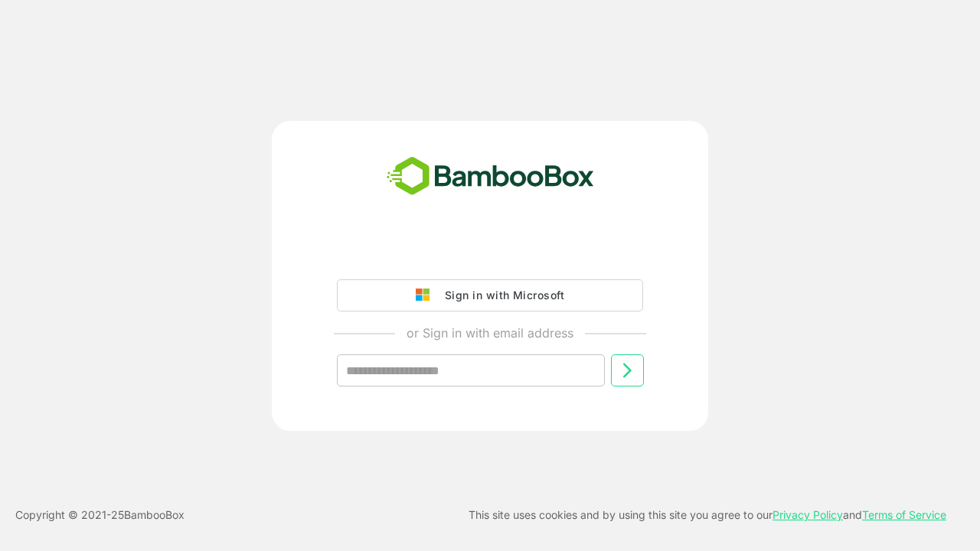 Image resolution: width=980 pixels, height=551 pixels. I want to click on button: Sign in with Microsoft, so click(490, 295).